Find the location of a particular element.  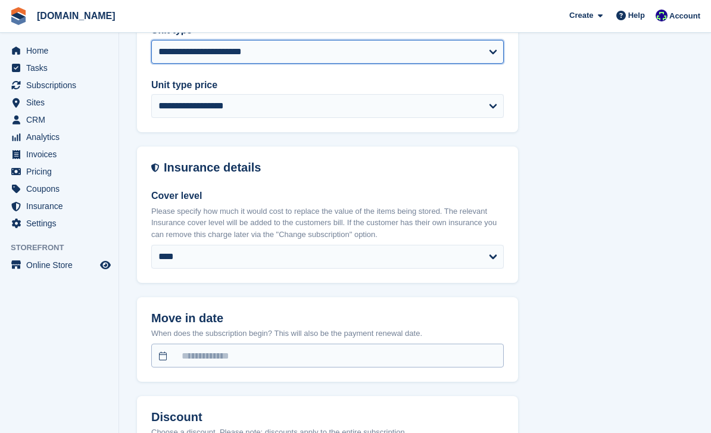

img: stora-icon-8386f47178a22dfd0bd8f6a31ec36ba5ce8667c1dd55bd0f319d3a0aa187defe.svg is located at coordinates (18, 16).